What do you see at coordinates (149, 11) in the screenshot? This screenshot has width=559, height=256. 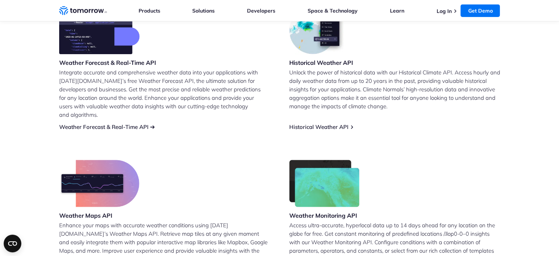 I see `a: Products` at bounding box center [149, 11].